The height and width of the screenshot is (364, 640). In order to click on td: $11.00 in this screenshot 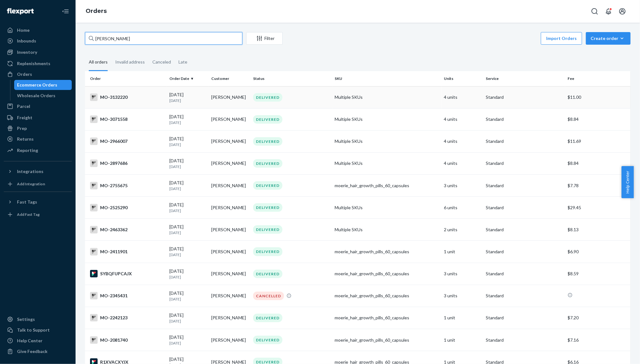, I will do `click(598, 97)`.